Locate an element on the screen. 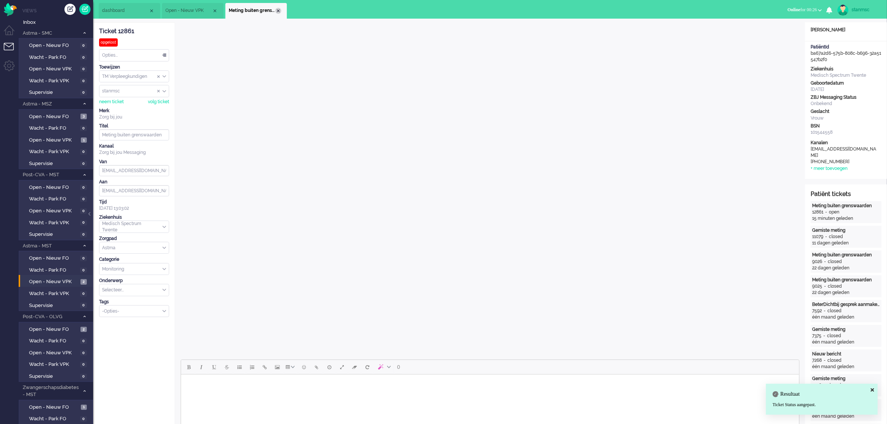  div: 7268 is located at coordinates (817, 360).